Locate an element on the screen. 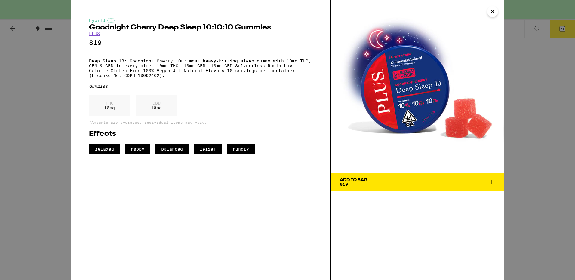  a: PLUS is located at coordinates (94, 34).